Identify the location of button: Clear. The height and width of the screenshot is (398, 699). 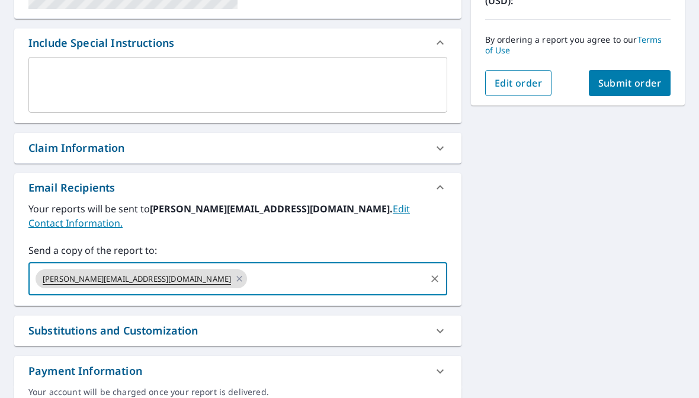
(435, 278).